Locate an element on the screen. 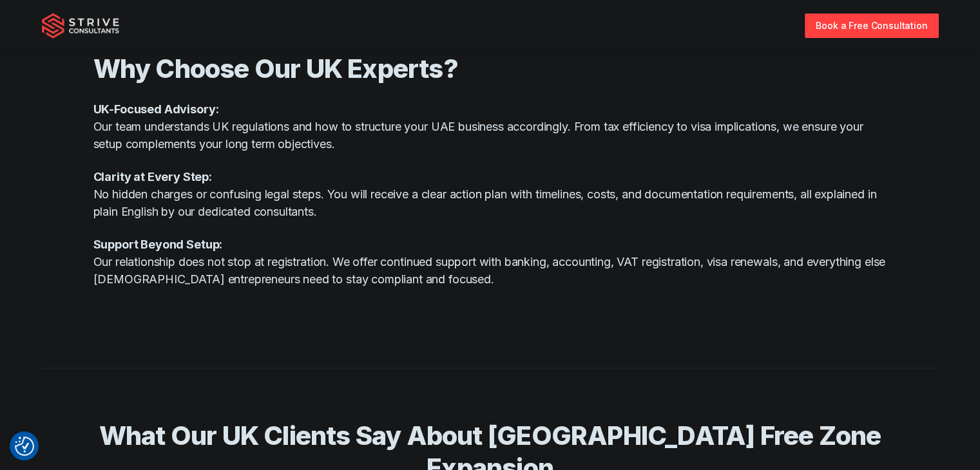 This screenshot has width=980, height=470. img: Strive Consultants is located at coordinates (80, 26).